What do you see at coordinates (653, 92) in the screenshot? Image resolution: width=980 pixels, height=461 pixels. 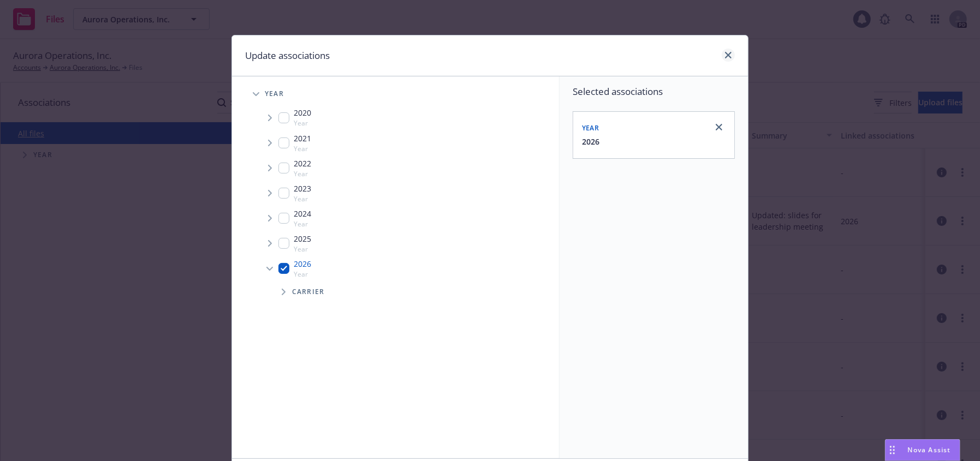 I see `span: Selected associations` at bounding box center [653, 92].